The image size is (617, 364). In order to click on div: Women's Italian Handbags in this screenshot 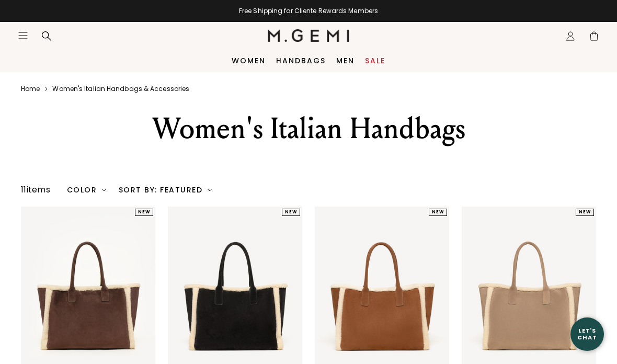, I will do `click(308, 129)`.